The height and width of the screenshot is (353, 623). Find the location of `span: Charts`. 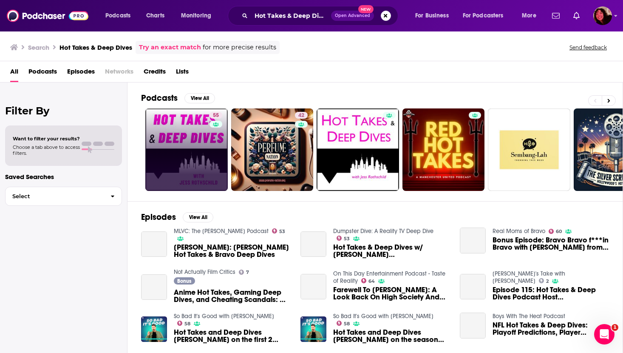

span: Charts is located at coordinates (155, 16).